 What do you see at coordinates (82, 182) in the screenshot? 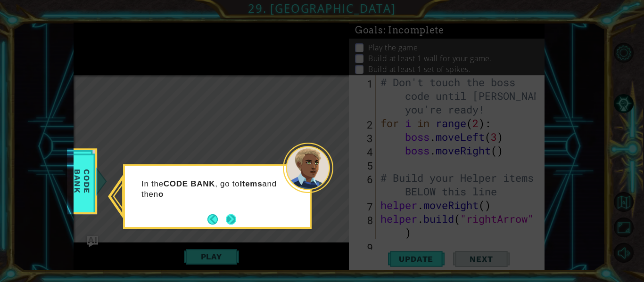
I see `span: Code Bank` at bounding box center [82, 182].